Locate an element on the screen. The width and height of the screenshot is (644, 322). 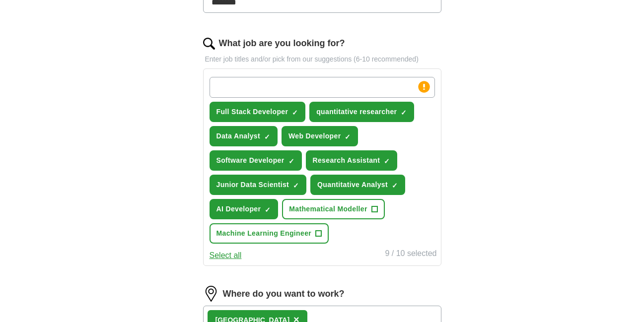
span: AI Developer is located at coordinates (239, 208).